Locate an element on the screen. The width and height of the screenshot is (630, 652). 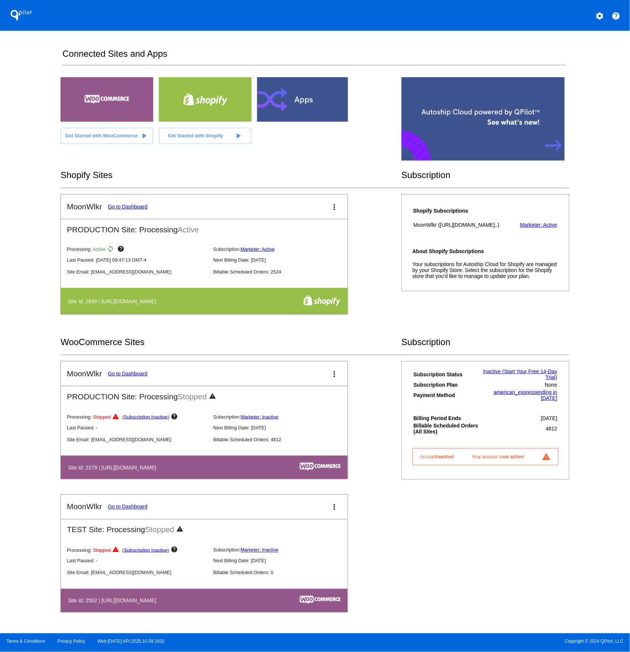
th: Payment Method is located at coordinates (447, 395).